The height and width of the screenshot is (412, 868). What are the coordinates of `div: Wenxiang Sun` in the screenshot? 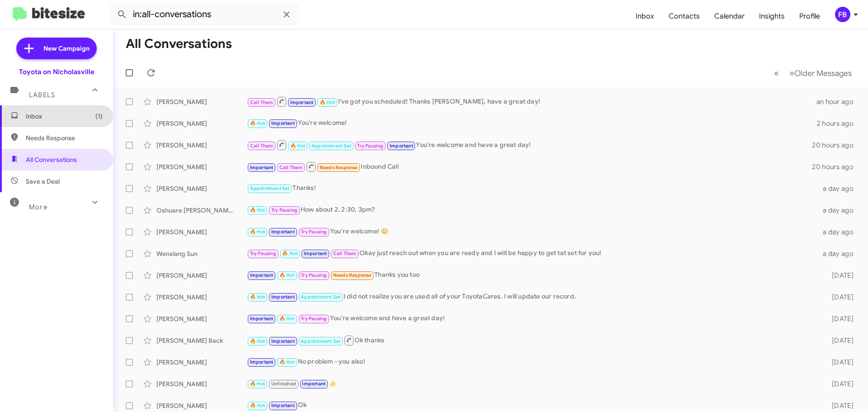 It's located at (202, 253).